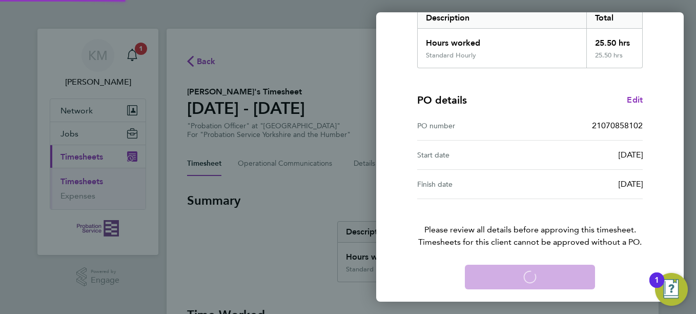 Image resolution: width=696 pixels, height=314 pixels. I want to click on div: Description, so click(502, 18).